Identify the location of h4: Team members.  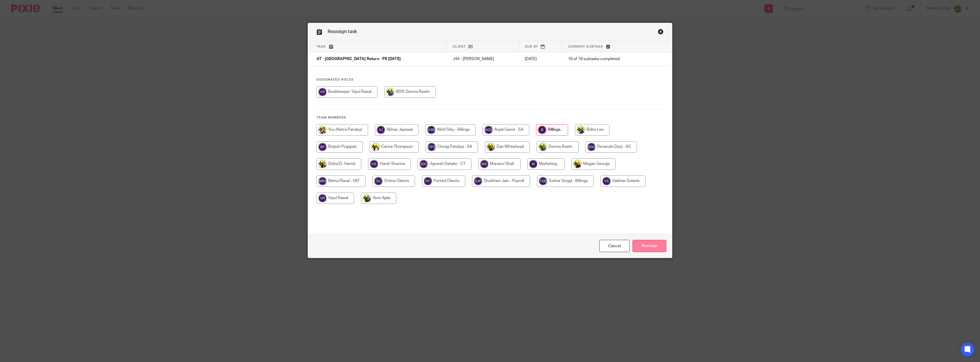
(490, 117).